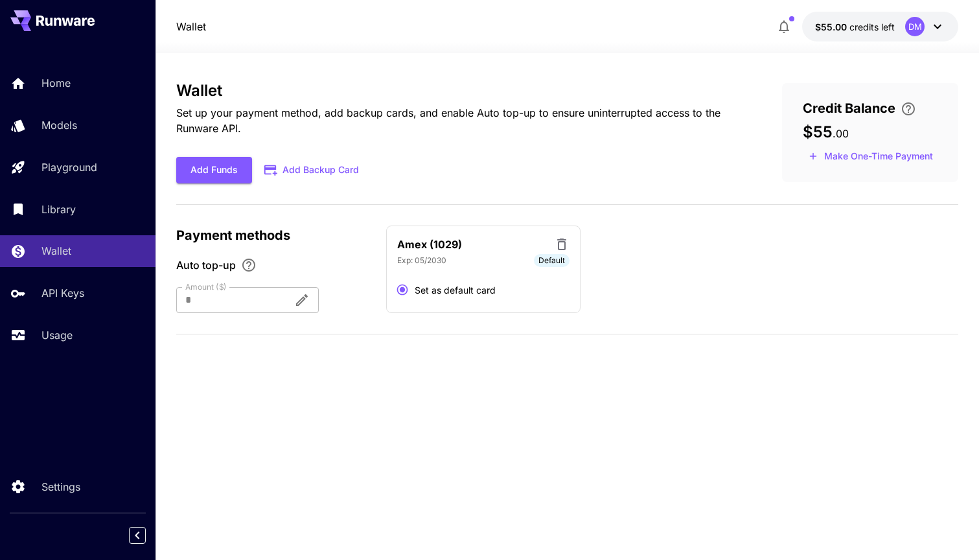 This screenshot has width=979, height=560. I want to click on label: Amount ($), so click(206, 286).